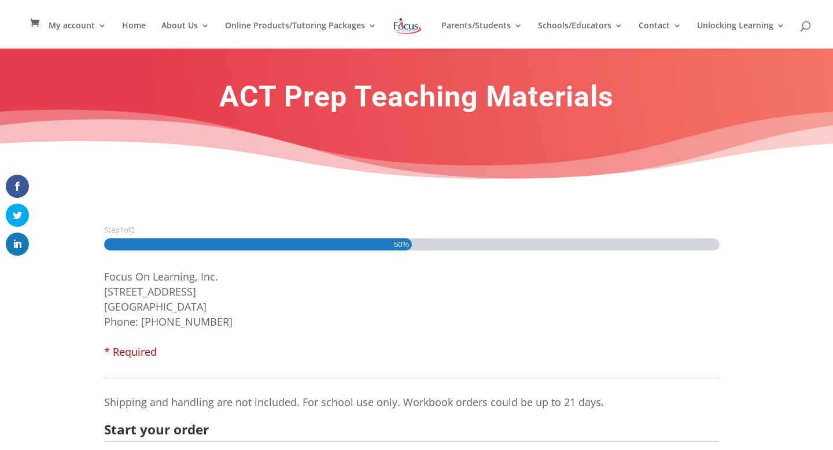 The image size is (833, 450). Describe the element at coordinates (660, 35) in the screenshot. I see `a: Contact` at that location.